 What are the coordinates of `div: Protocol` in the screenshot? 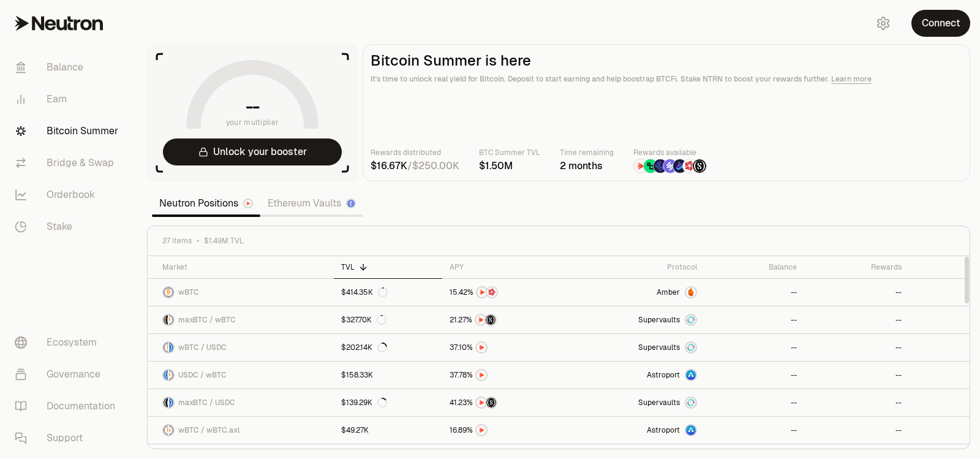 It's located at (639, 267).